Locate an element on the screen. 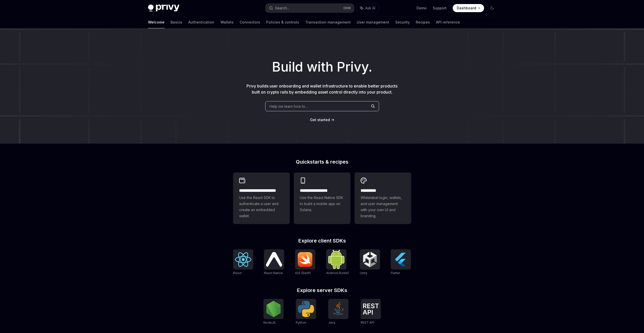 The width and height of the screenshot is (644, 333). img: Python is located at coordinates (306, 309).